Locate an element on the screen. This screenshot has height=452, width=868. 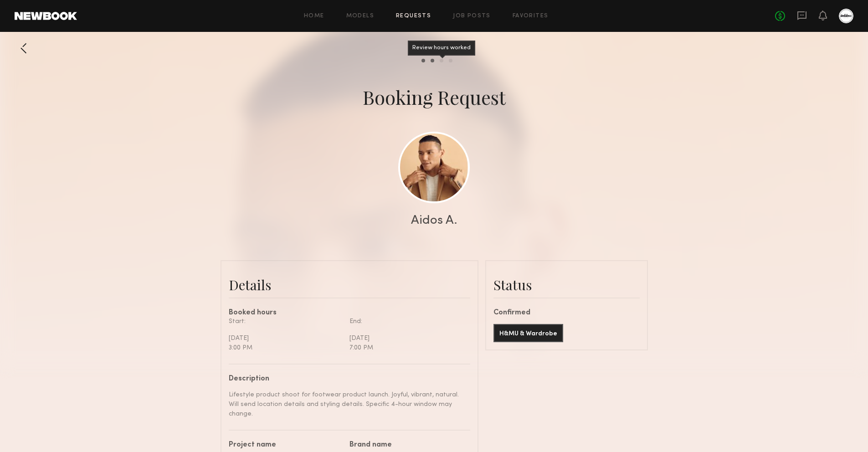
a: Home is located at coordinates (314, 16).